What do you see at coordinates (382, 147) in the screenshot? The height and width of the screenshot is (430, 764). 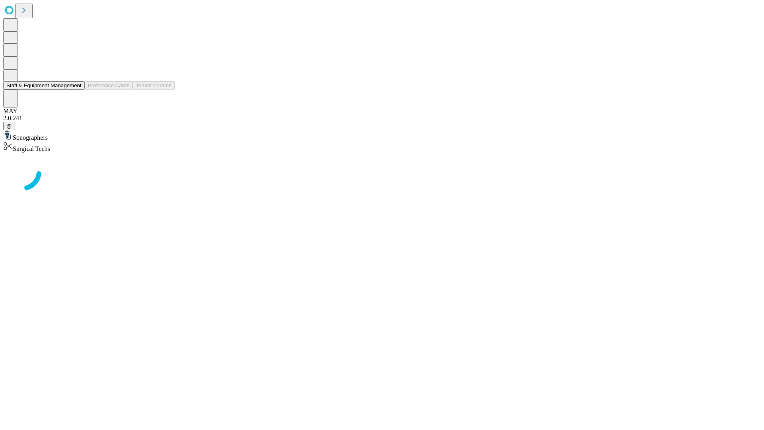 I see `div: Surgical Techs` at bounding box center [382, 147].